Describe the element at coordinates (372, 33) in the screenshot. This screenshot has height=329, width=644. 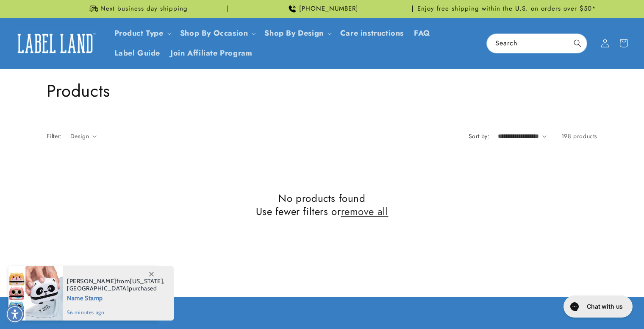
I see `span: Care instructions` at that location.